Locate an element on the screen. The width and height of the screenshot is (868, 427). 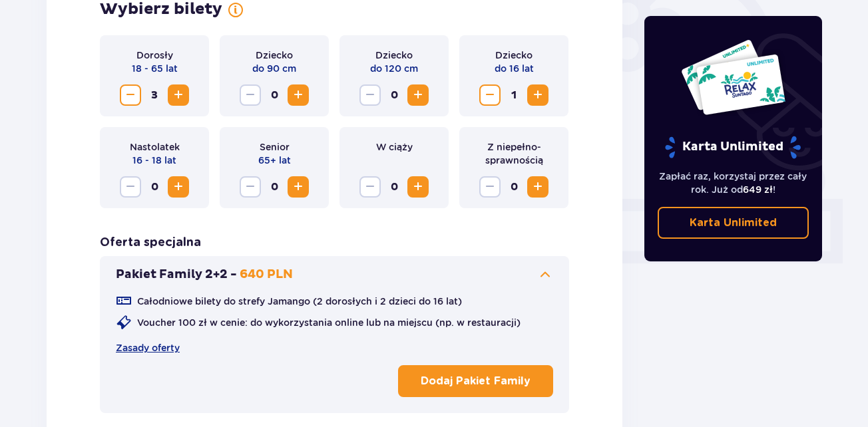
button: Pakiet Family 2+2 -640 PLN is located at coordinates (334, 275).